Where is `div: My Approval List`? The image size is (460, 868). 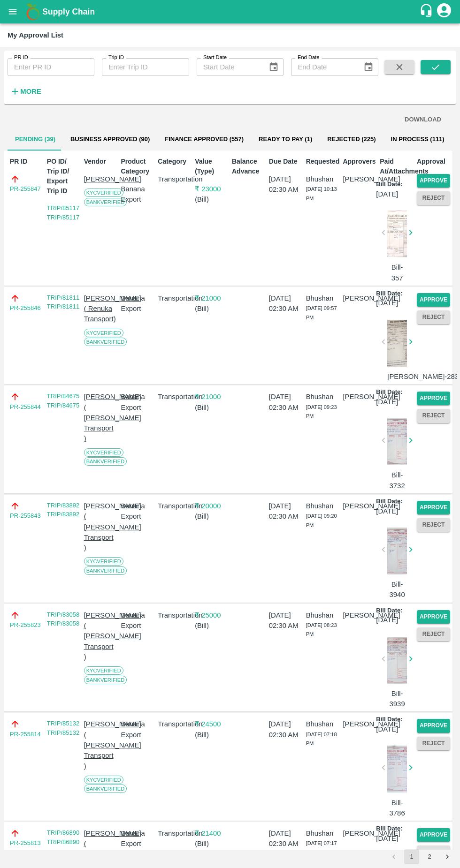
div: My Approval List is located at coordinates (35, 35).